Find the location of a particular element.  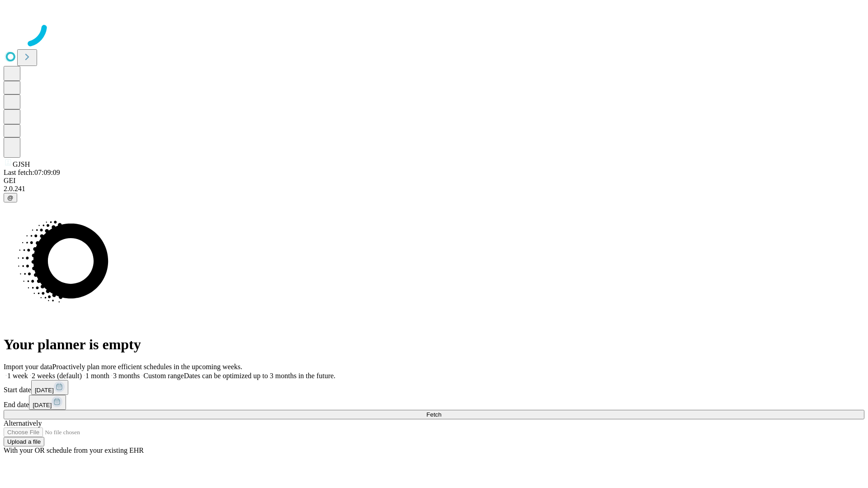

span: Import your data is located at coordinates (28, 367).